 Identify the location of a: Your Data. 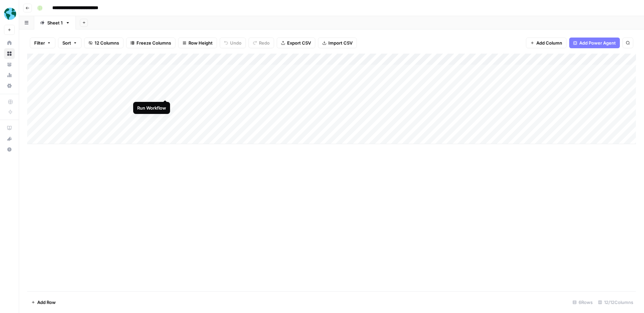
(9, 64).